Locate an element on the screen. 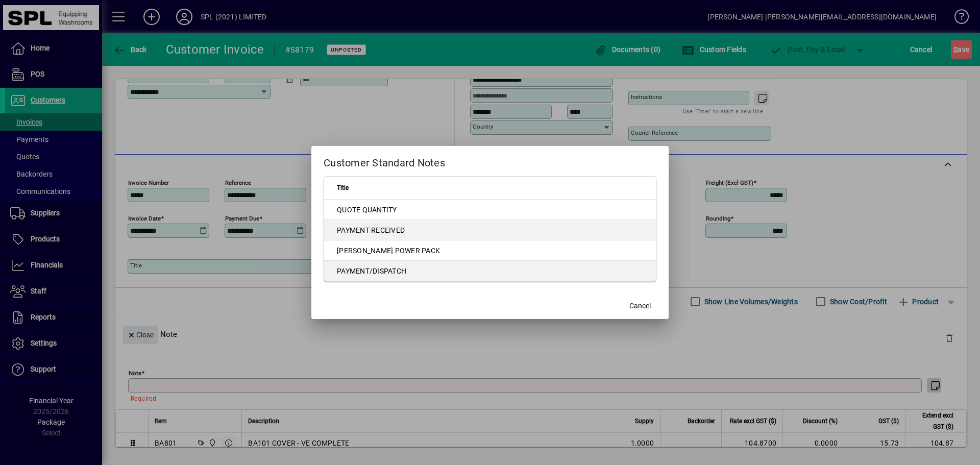  h2: Customer Standard Notes is located at coordinates (490, 161).